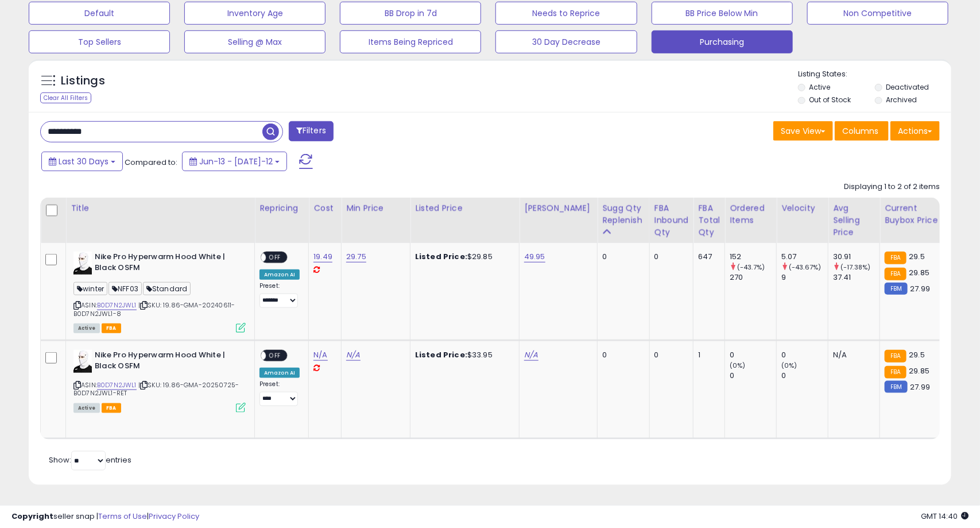  Describe the element at coordinates (311, 131) in the screenshot. I see `button: Filters` at that location.